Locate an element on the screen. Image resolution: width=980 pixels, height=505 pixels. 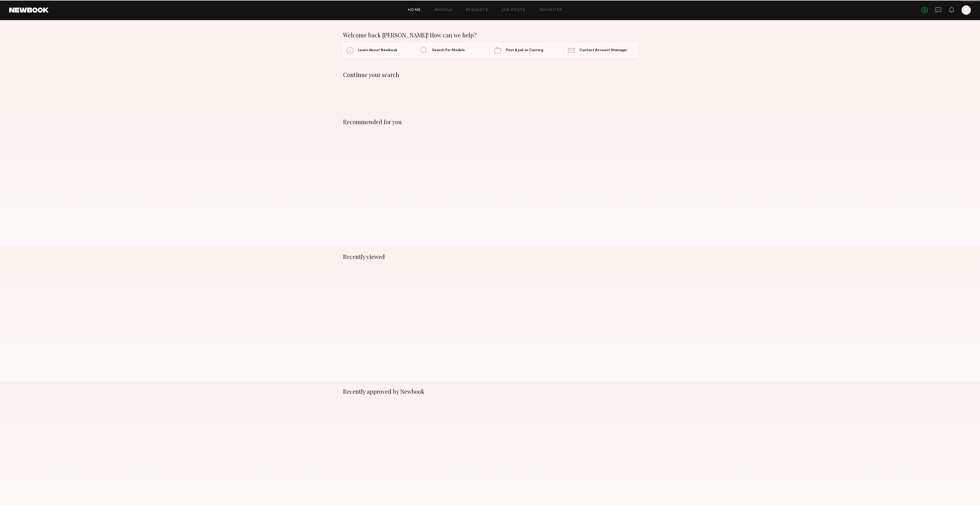
a: Learn About Newbook is located at coordinates (379, 50).